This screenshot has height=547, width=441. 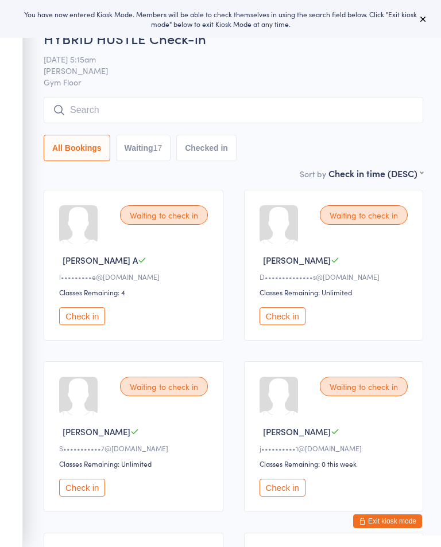 What do you see at coordinates (233, 82) in the screenshot?
I see `span: Gym Floor` at bounding box center [233, 82].